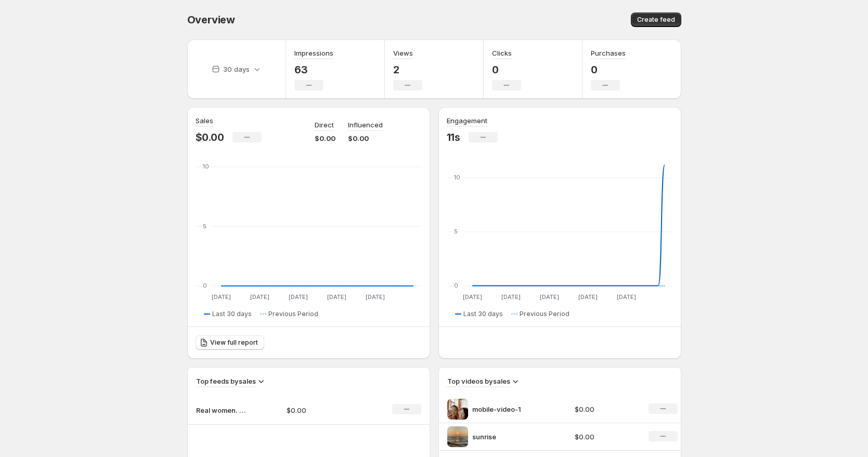 This screenshot has height=457, width=868. What do you see at coordinates (457, 437) in the screenshot?
I see `img: sunrise` at bounding box center [457, 437].